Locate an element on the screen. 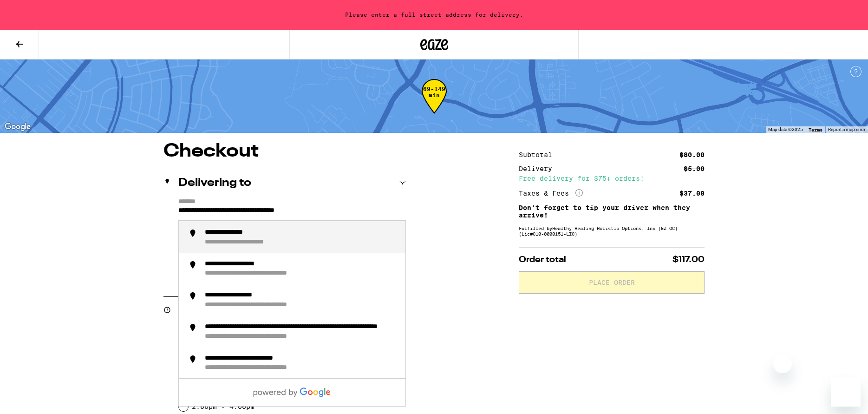 This screenshot has width=868, height=414. div: $80.00 is located at coordinates (693, 155).